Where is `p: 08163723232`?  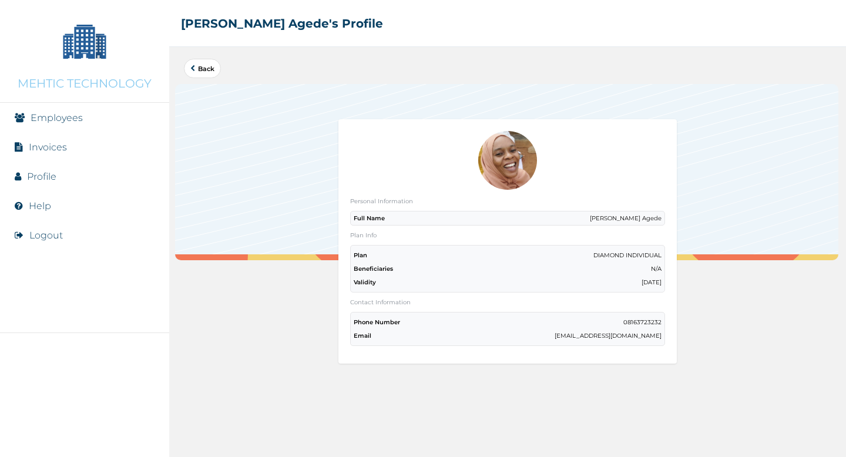
p: 08163723232 is located at coordinates (642, 322).